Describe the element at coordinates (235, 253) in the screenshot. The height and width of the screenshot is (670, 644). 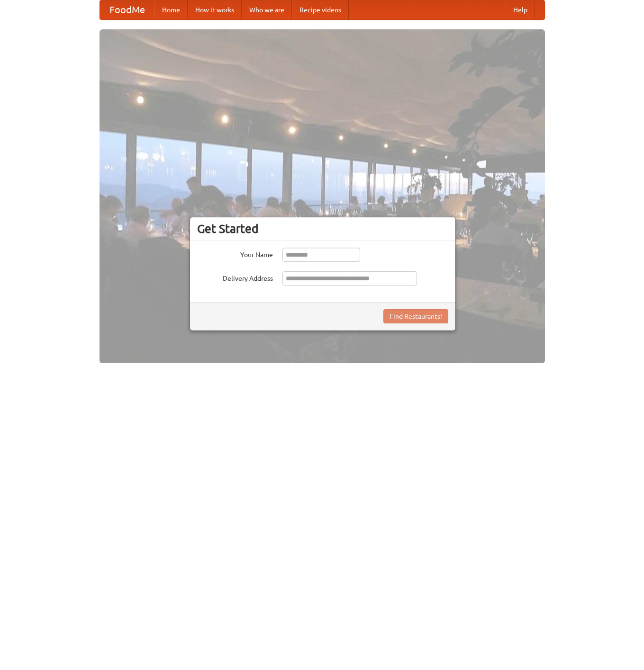
I see `label: Your Name` at that location.